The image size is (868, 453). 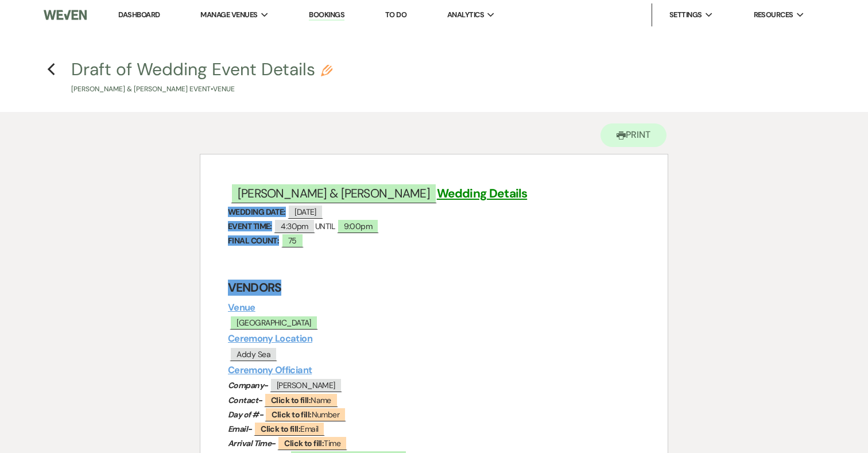 I want to click on img: Weven Logo, so click(x=65, y=15).